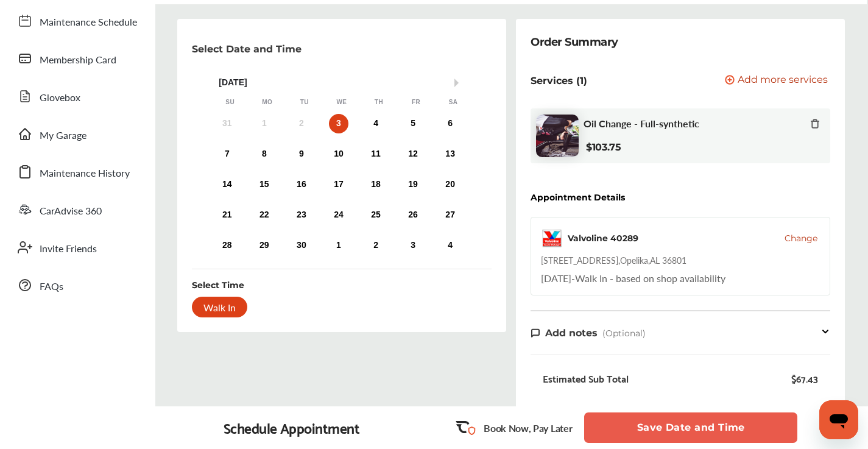 The image size is (868, 449). What do you see at coordinates (451, 215) in the screenshot?
I see `div: Choose Saturday, September 27th, 2025` at bounding box center [451, 215].